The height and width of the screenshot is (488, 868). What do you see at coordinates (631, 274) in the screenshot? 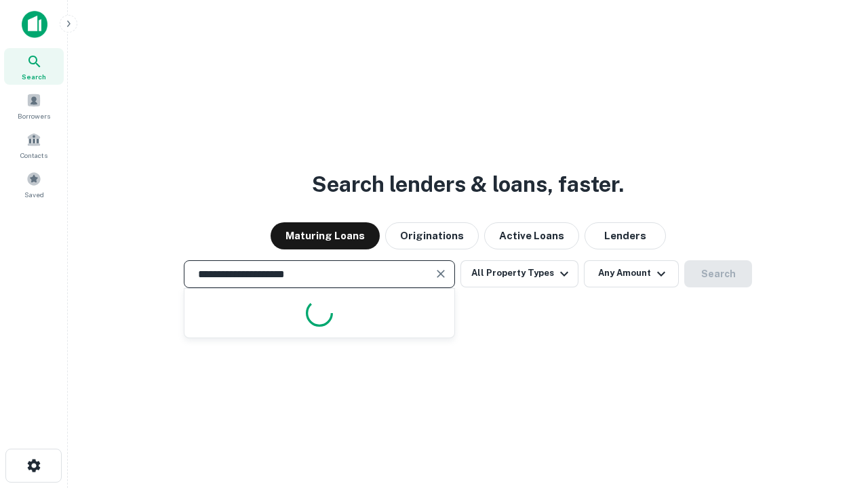
I see `button: Any Amount` at bounding box center [631, 274].